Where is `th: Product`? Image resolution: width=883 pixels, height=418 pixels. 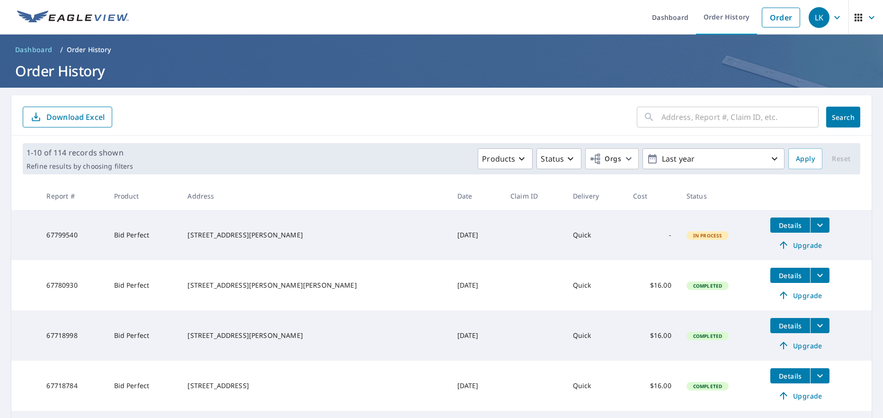 th: Product is located at coordinates (143, 196).